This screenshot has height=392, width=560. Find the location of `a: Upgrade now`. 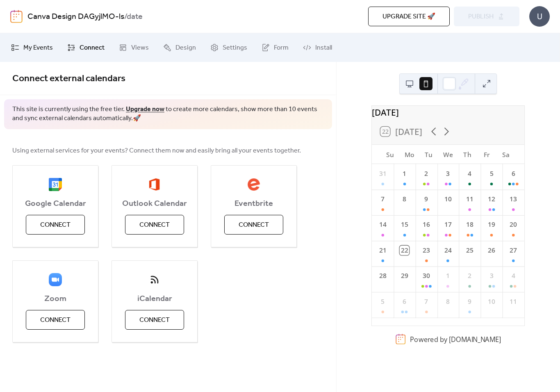

a: Upgrade now is located at coordinates (145, 109).